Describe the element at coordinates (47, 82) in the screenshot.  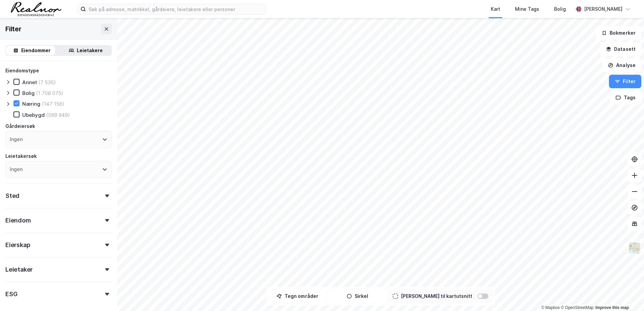
I see `div: (7 535)` at that location.